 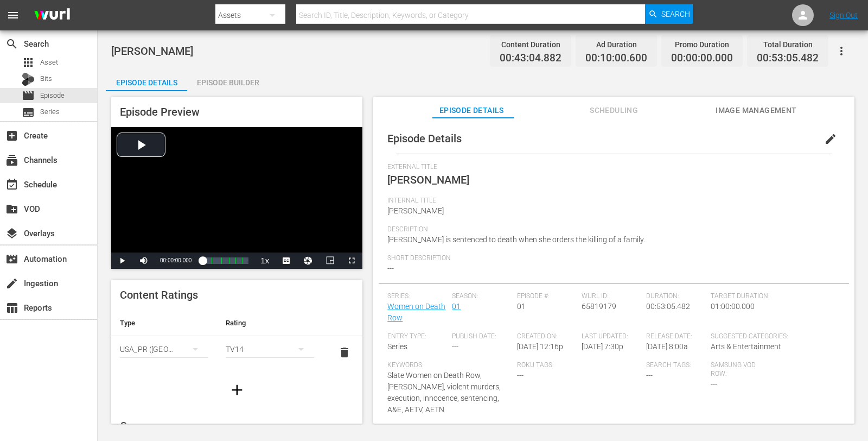 What do you see at coordinates (787, 45) in the screenshot?
I see `div: Total Duration` at bounding box center [787, 45].